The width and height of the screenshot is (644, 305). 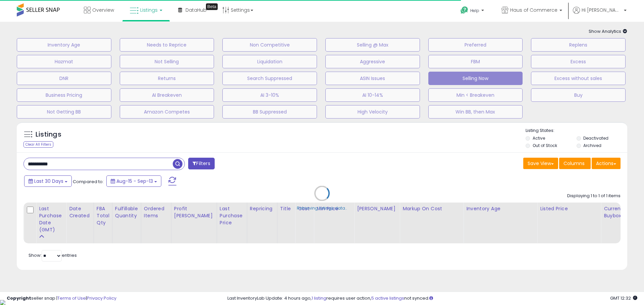 What do you see at coordinates (61, 299) in the screenshot?
I see `div: seller snap | |` at bounding box center [61, 299].